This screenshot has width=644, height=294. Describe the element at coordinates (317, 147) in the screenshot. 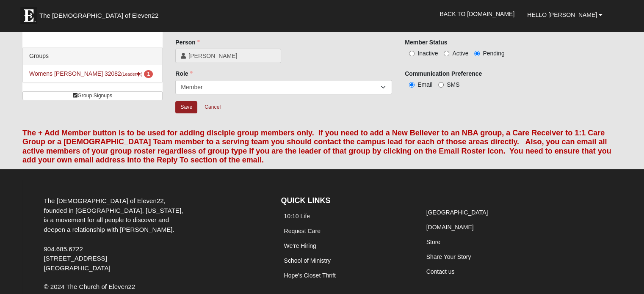

I see `font: The + Add Member button is to be used for adding disciple group members only. If you need to add ...` at that location.